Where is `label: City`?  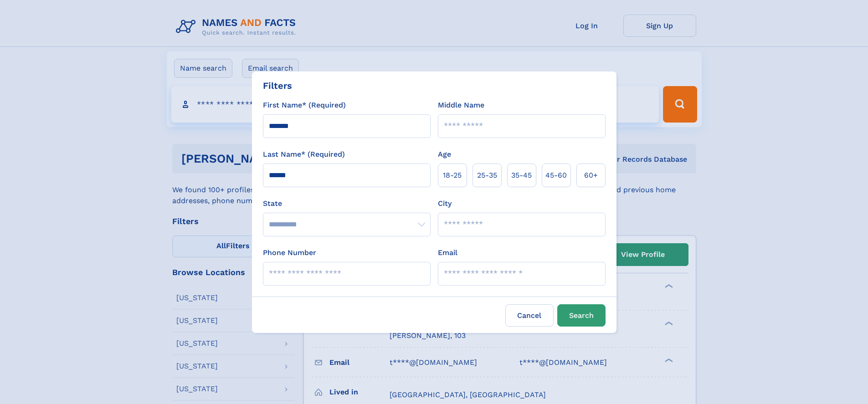
label: City is located at coordinates (445, 204).